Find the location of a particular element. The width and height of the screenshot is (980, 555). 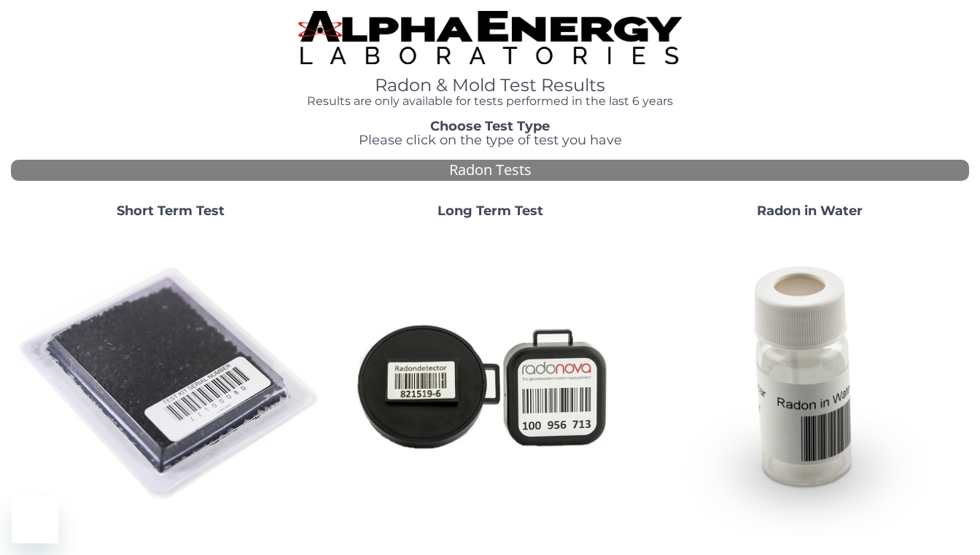

img: RadoninWater.jpg is located at coordinates (810, 385).